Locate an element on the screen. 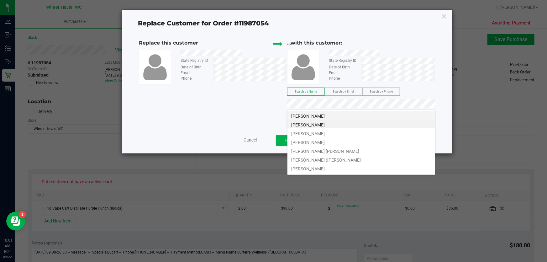  span: ...with this customer: is located at coordinates (314, 43).